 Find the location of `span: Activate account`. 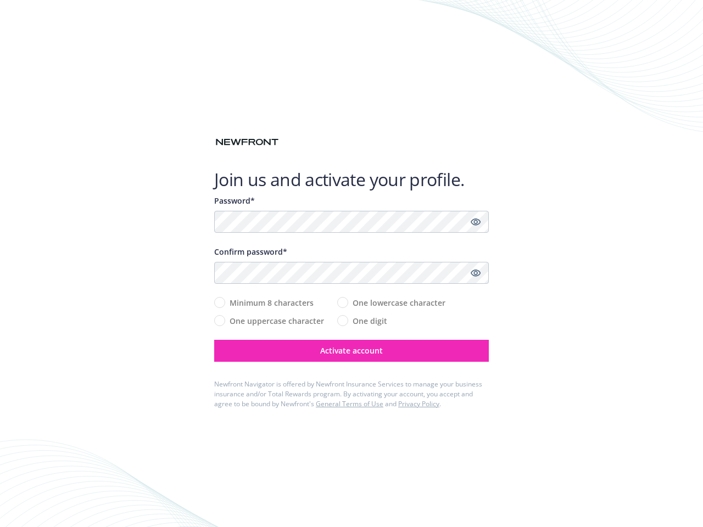

span: Activate account is located at coordinates (352, 350).